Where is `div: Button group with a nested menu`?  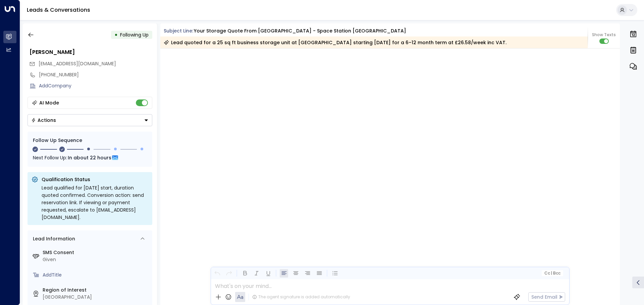 div: Button group with a nested menu is located at coordinates (89, 121).